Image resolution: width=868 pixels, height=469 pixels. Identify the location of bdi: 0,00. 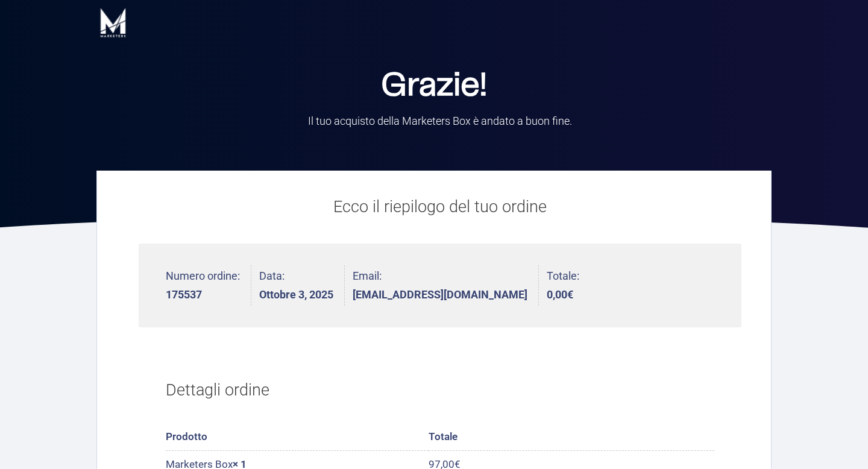
(560, 295).